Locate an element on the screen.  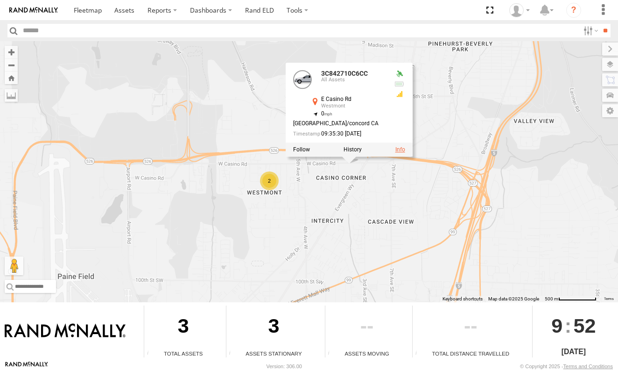
button: Map Scale: 500 m per 78 pixels is located at coordinates (570, 299).